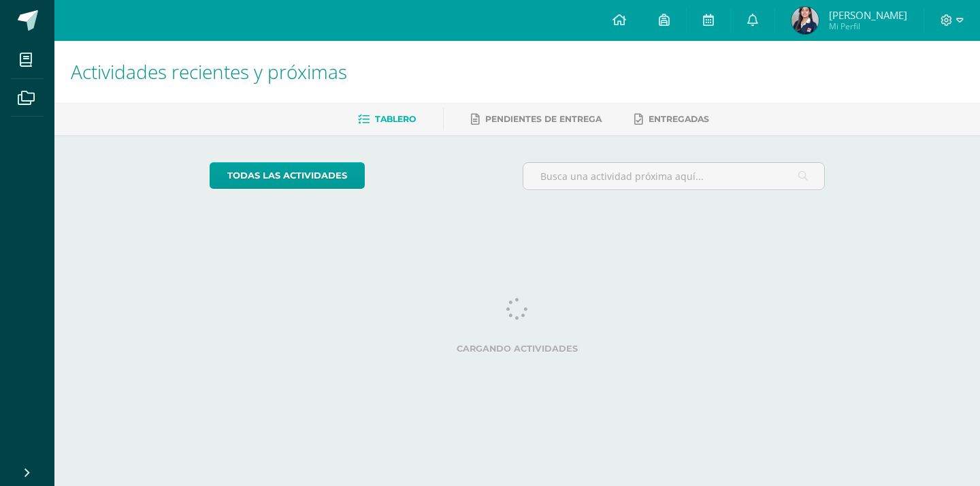  What do you see at coordinates (287, 175) in the screenshot?
I see `a: todas las Actividades` at bounding box center [287, 175].